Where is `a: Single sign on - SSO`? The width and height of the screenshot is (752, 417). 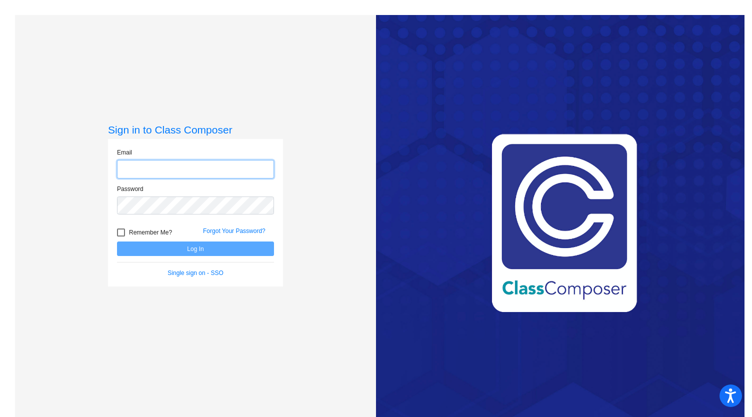 a: Single sign on - SSO is located at coordinates (195, 273).